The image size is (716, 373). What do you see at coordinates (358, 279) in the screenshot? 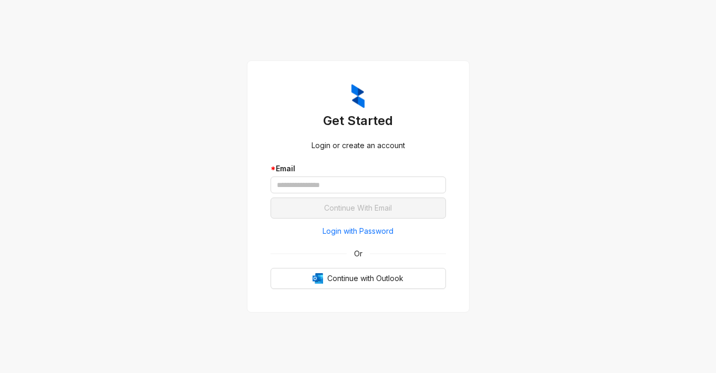
I see `button: OutlookContinue with Outlook` at bounding box center [358, 279].